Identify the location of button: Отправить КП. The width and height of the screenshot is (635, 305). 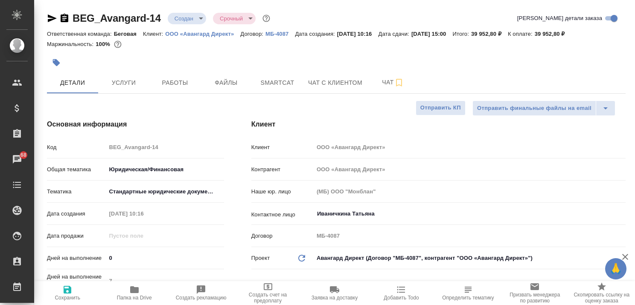
(440, 108).